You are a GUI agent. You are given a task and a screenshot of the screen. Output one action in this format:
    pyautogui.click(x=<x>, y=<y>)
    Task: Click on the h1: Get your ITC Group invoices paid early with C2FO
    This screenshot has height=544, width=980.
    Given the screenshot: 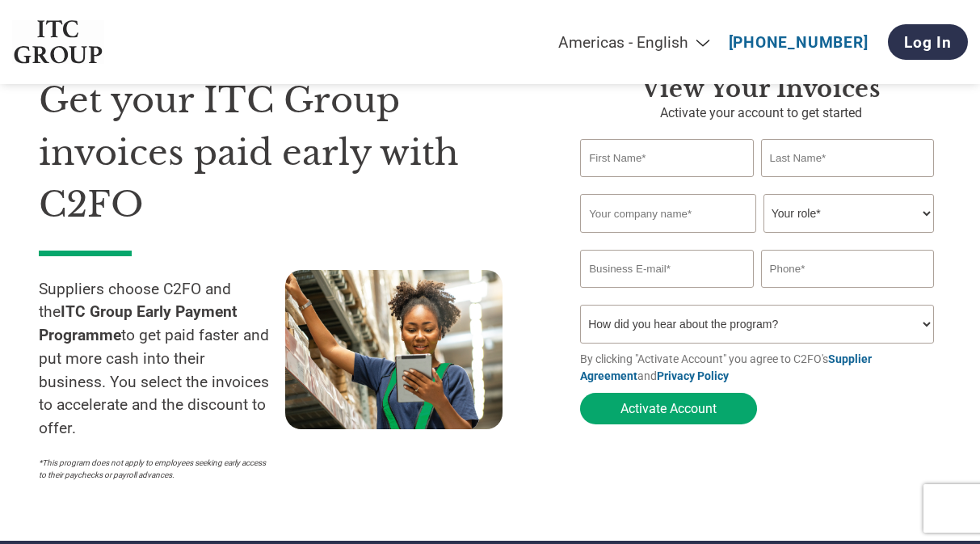 What is the action you would take?
    pyautogui.click(x=285, y=153)
    